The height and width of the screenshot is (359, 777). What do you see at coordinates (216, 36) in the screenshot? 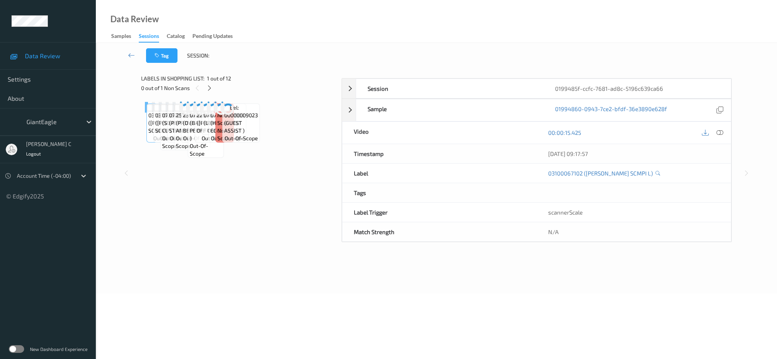
I see `a: Pending Updates` at bounding box center [216, 36].